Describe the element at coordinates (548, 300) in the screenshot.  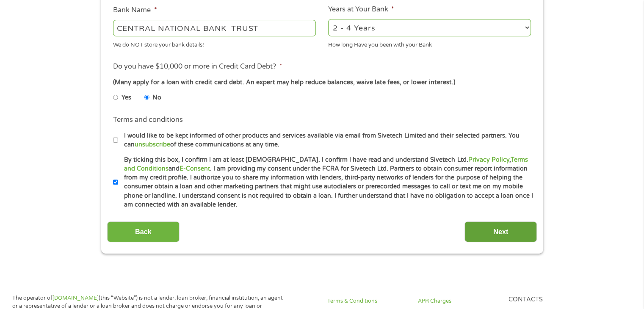
I see `h4: Contacts` at that location.